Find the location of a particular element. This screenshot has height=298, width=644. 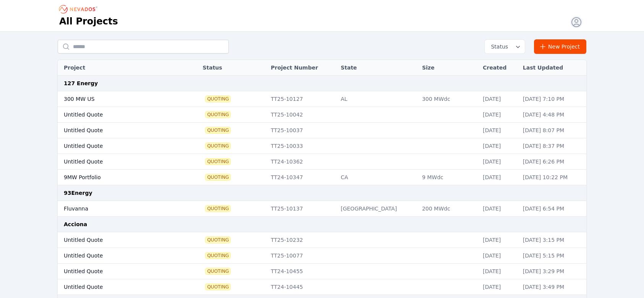

button: Status is located at coordinates (505, 46).